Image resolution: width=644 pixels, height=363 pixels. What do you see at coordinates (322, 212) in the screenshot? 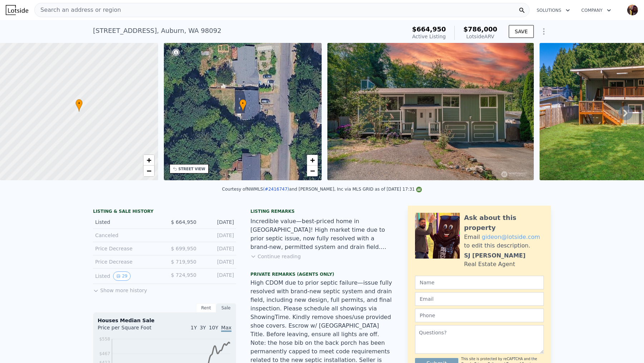
I see `div: Listing remarks` at bounding box center [322, 212].